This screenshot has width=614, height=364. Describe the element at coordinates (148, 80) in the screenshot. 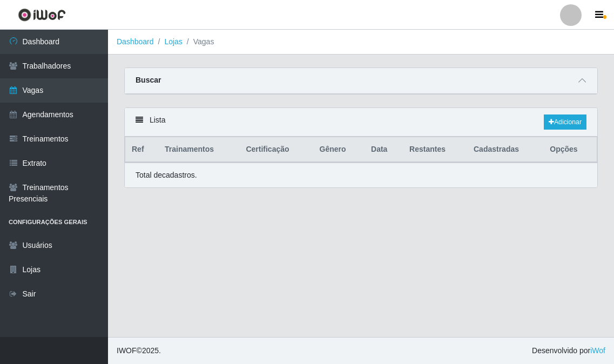

I see `strong: Buscar` at that location.